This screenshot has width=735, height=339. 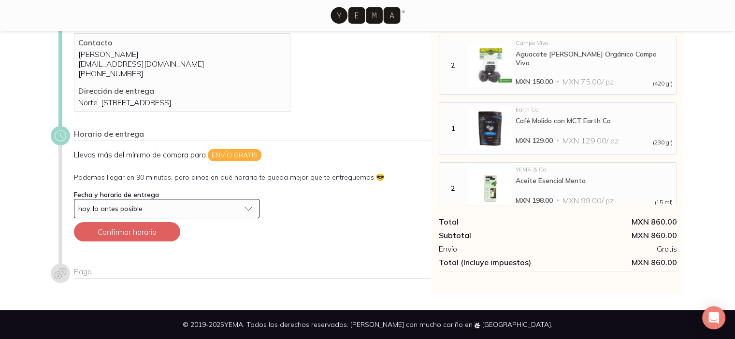 I want to click on div: Envío, so click(x=499, y=249).